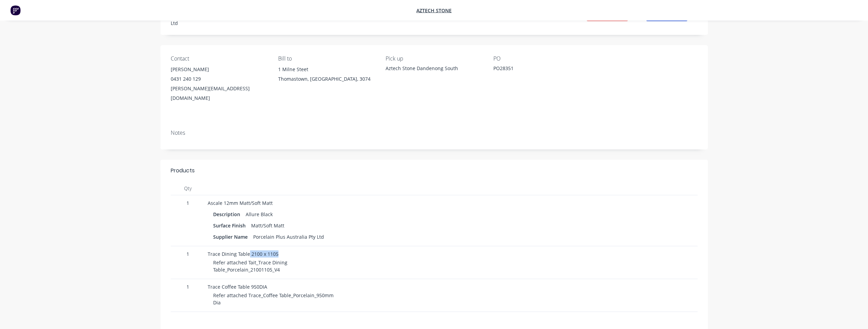 The image size is (868, 329). Describe the element at coordinates (259, 214) in the screenshot. I see `div: Allure Black` at that location.